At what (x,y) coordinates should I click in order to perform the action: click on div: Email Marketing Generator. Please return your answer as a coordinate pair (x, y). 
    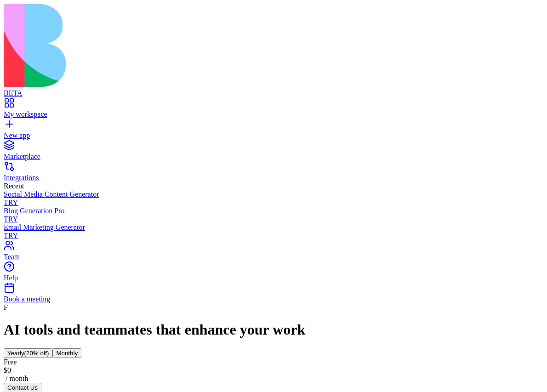
    Looking at the image, I should click on (274, 227).